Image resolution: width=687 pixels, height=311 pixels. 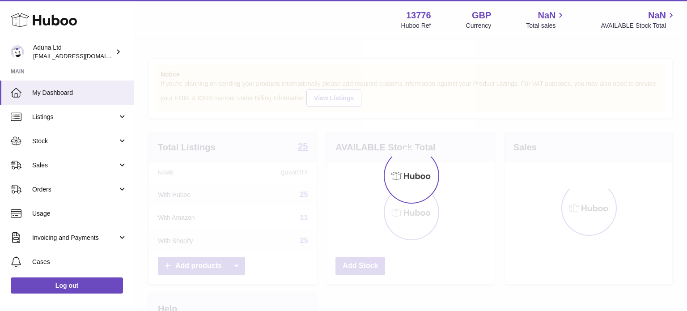 I want to click on span: My Dashboard, so click(x=80, y=93).